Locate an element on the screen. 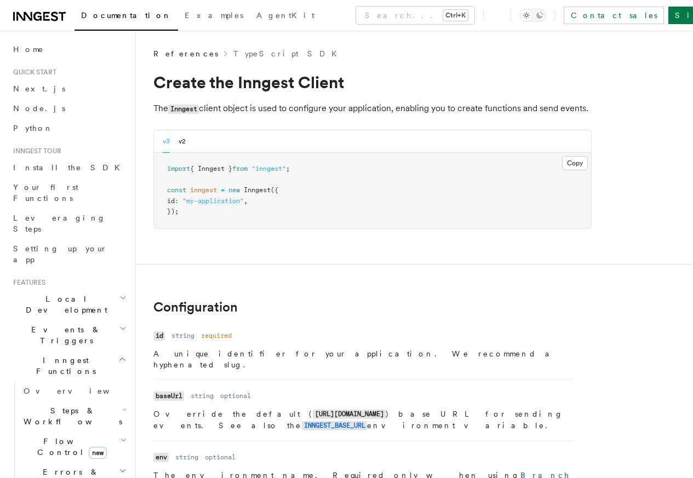  a: Home is located at coordinates (68, 49).